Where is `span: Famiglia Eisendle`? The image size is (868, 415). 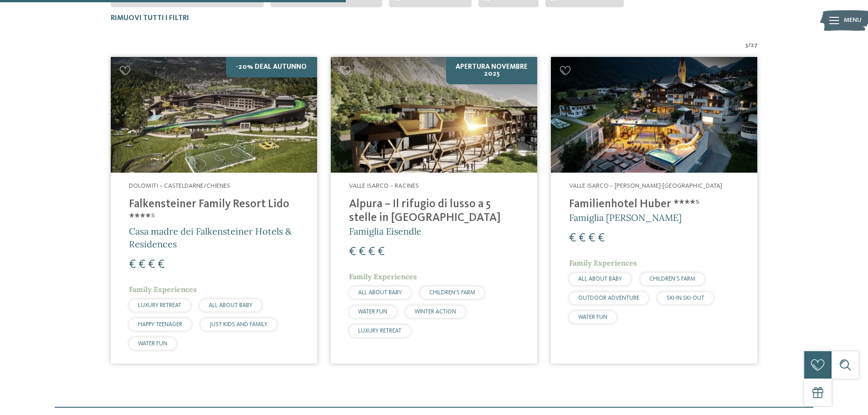
span: Famiglia Eisendle is located at coordinates (385, 231).